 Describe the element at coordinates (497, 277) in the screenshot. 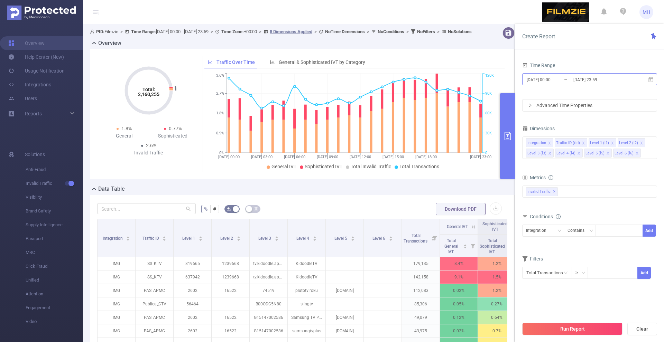

I see `p: 1.5%` at that location.